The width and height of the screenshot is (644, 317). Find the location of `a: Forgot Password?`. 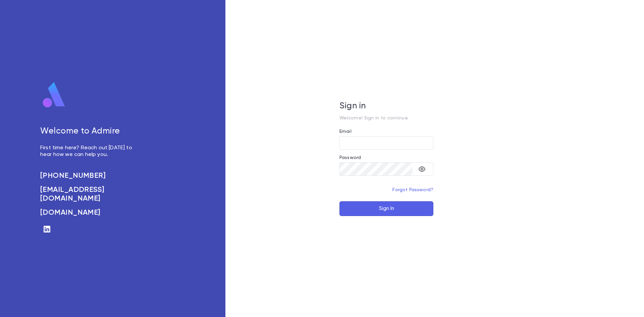

a: Forgot Password? is located at coordinates (413, 190).